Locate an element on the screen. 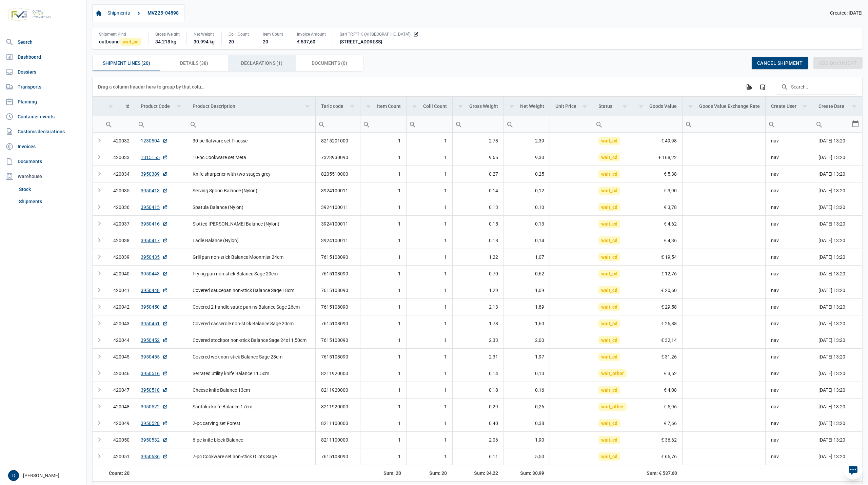  td: 0,38 is located at coordinates (526, 423).